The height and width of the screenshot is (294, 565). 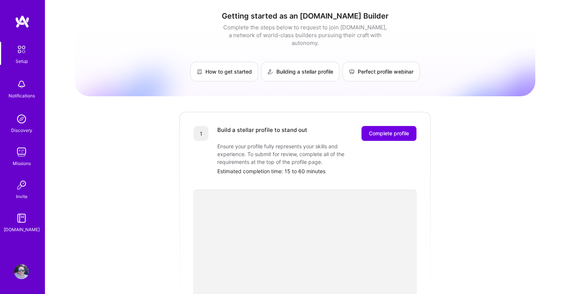 I want to click on div: Invite, so click(x=22, y=196).